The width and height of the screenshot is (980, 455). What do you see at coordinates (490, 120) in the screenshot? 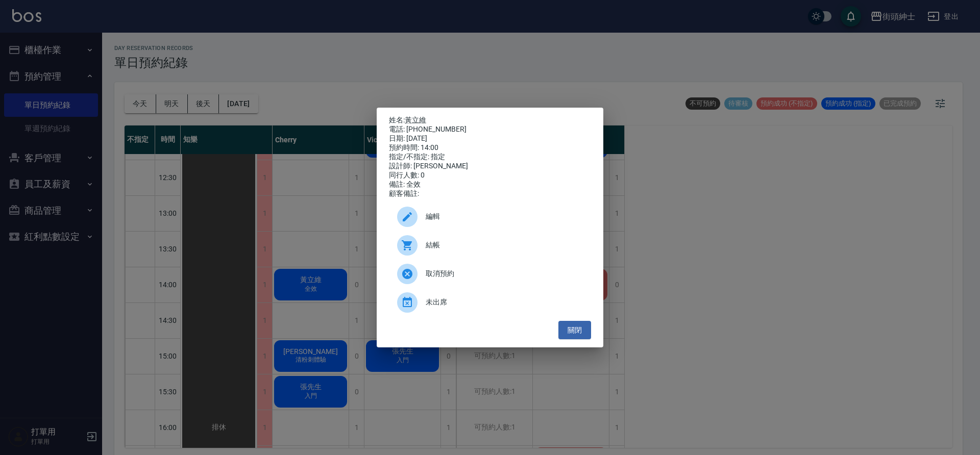
I see `p: 姓名:` at bounding box center [490, 120].